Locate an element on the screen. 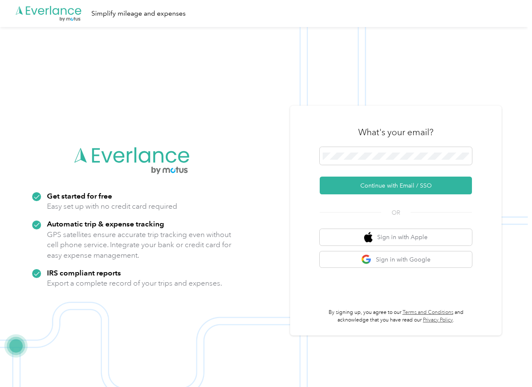 The image size is (532, 387). strong: Automatic trip & expense tracking is located at coordinates (105, 224).